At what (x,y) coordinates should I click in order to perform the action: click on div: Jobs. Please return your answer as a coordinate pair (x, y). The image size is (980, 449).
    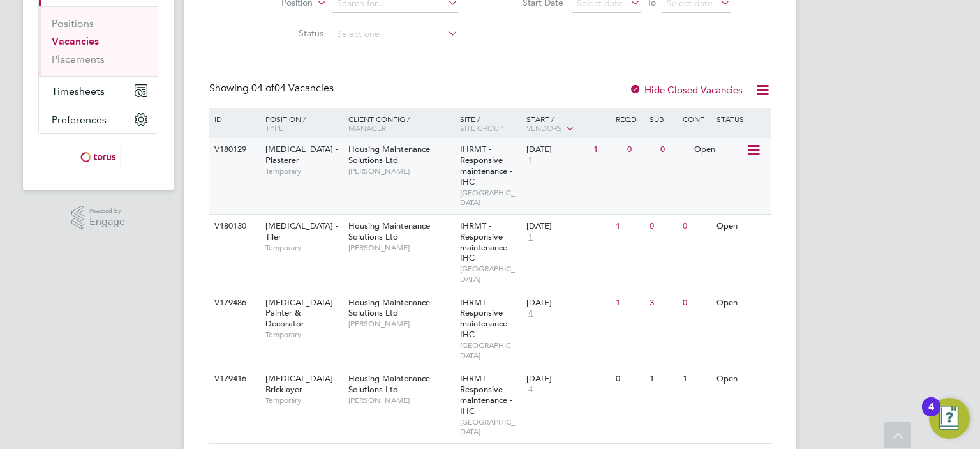
    Looking at the image, I should click on (98, 41).